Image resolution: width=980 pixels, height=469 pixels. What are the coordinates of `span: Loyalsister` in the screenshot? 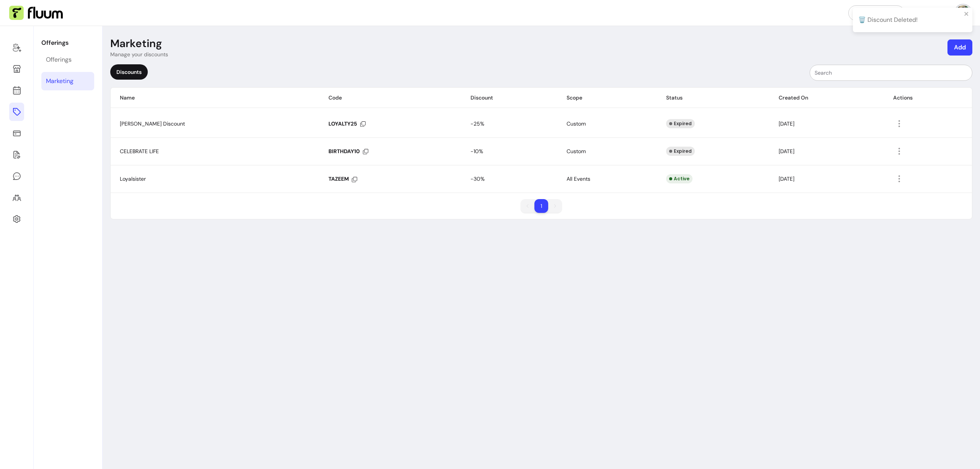 It's located at (133, 179).